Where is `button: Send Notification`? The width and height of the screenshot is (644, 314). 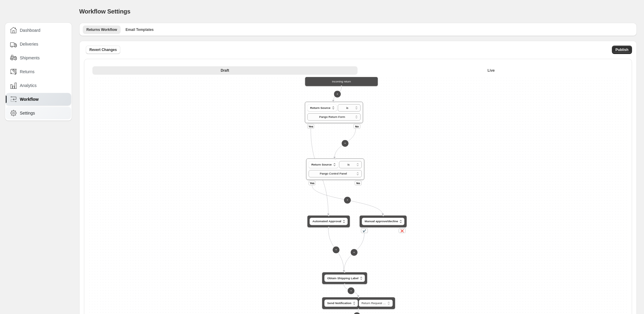 button: Send Notification is located at coordinates (341, 303).